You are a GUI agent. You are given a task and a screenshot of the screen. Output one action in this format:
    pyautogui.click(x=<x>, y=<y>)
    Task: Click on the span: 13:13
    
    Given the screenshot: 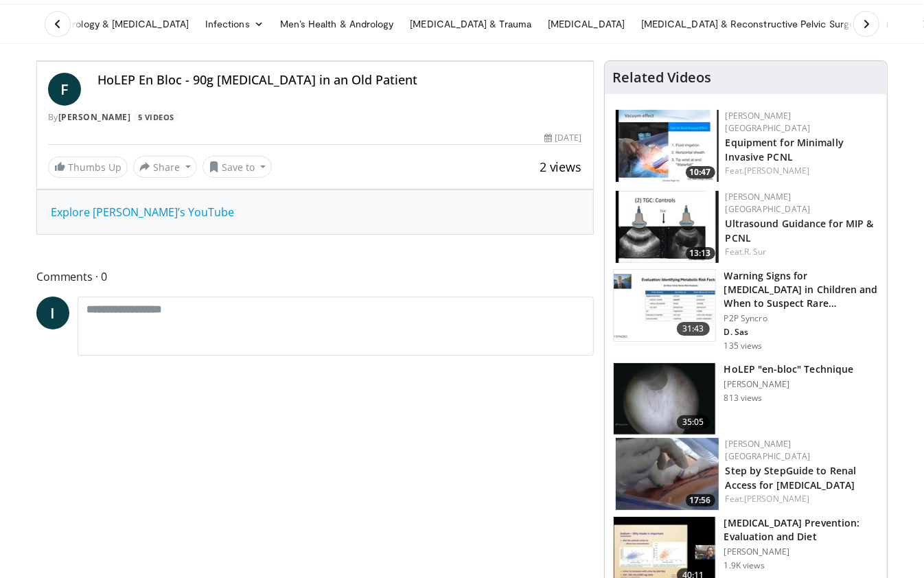 What is the action you would take?
    pyautogui.click(x=701, y=253)
    